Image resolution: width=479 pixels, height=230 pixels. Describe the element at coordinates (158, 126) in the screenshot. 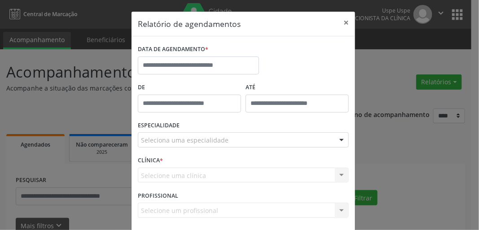

I see `label: ESPECIALIDADE` at that location.